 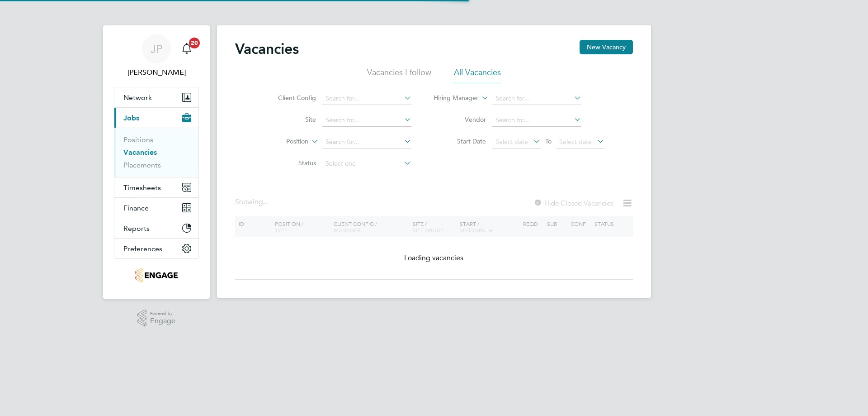 I want to click on label: Hiring Manager, so click(x=452, y=98).